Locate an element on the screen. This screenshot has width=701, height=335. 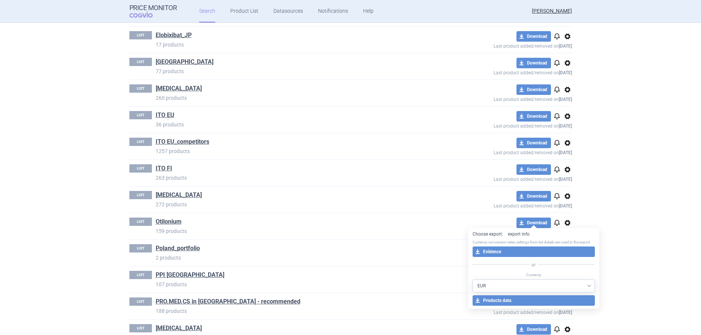
h1: Famotidine is located at coordinates (179, 89).